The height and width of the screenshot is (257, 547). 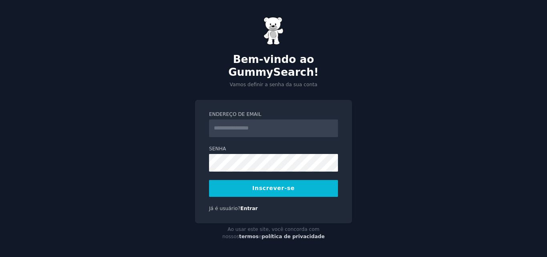 I want to click on font: e, so click(x=260, y=236).